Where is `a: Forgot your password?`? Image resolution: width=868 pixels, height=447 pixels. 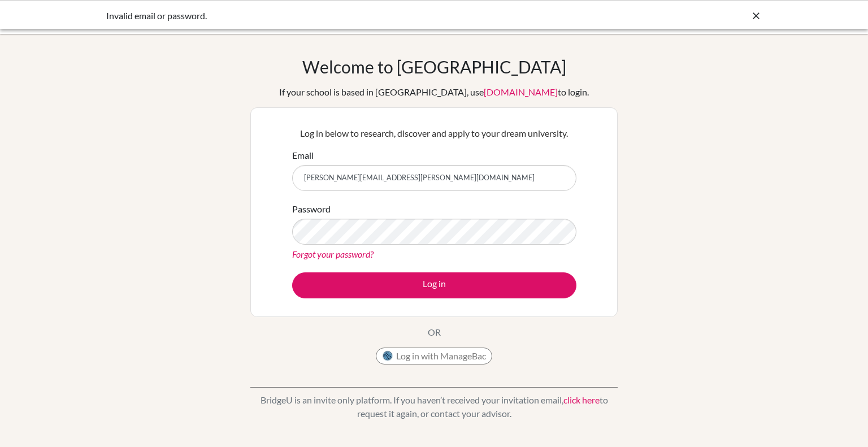
a: Forgot your password? is located at coordinates (333, 254).